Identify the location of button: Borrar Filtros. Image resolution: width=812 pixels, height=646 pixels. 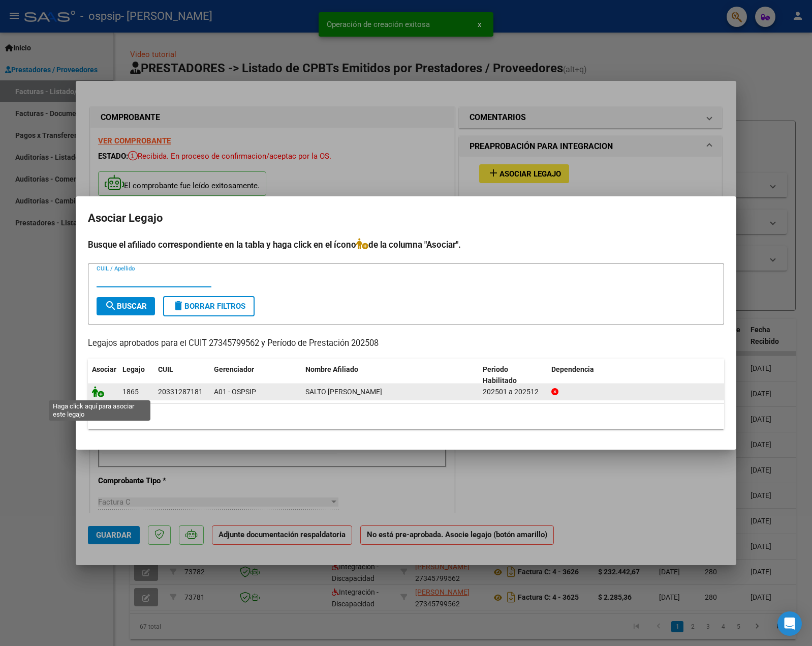
(209, 306).